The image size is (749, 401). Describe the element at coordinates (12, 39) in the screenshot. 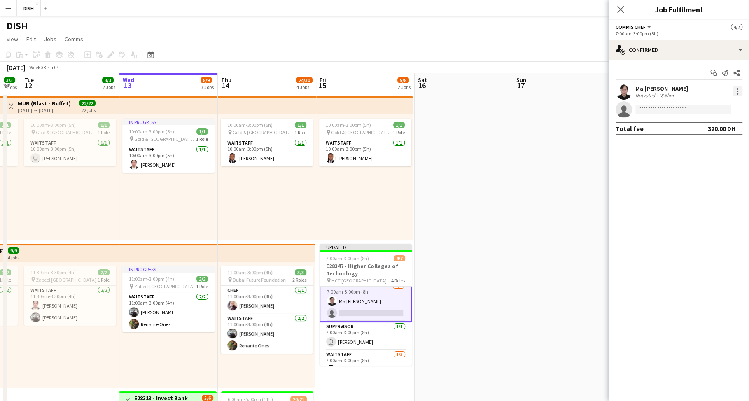

I see `a: View` at that location.